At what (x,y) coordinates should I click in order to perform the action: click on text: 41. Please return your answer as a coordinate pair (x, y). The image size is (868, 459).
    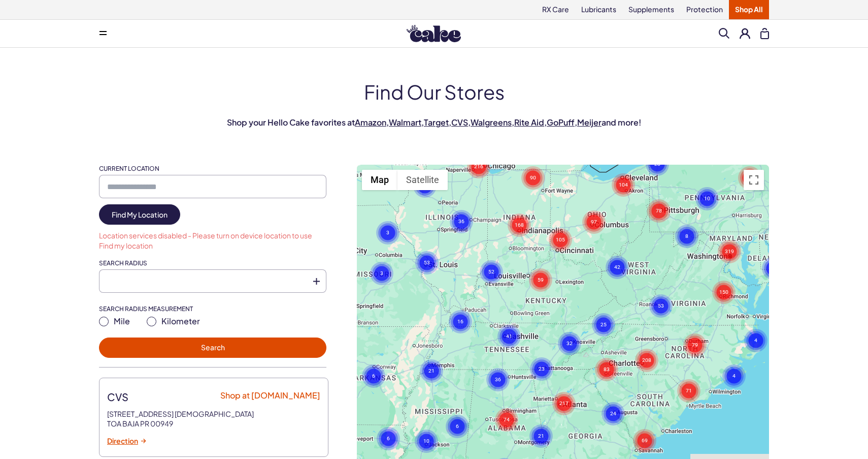
    Looking at the image, I should click on (509, 336).